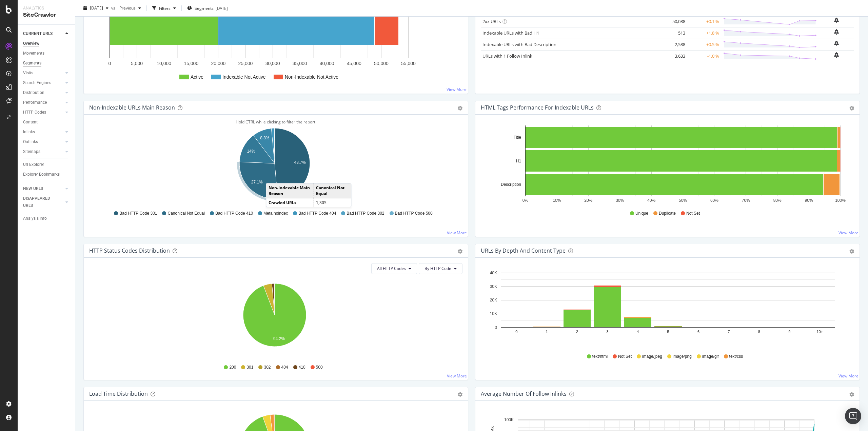 The width and height of the screenshot is (868, 431). Describe the element at coordinates (47, 218) in the screenshot. I see `a: Analysis Info` at that location.